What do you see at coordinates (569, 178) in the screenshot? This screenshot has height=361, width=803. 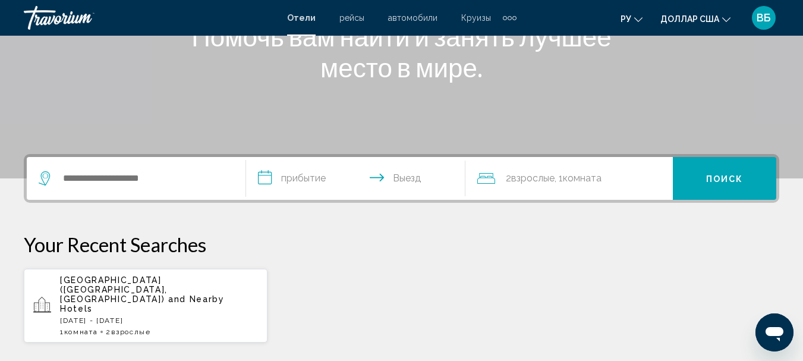 I see `button: Путешественники: 2 взрослых, 0 детей` at bounding box center [569, 178].